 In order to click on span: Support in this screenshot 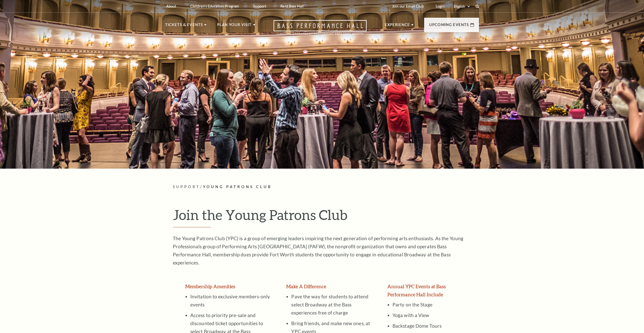, I will do `click(187, 187)`.